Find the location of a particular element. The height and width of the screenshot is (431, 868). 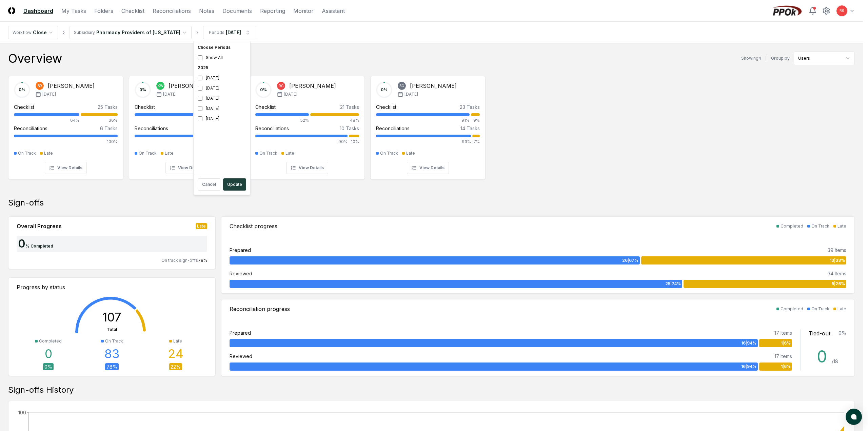

div: 2025 is located at coordinates (222, 68).